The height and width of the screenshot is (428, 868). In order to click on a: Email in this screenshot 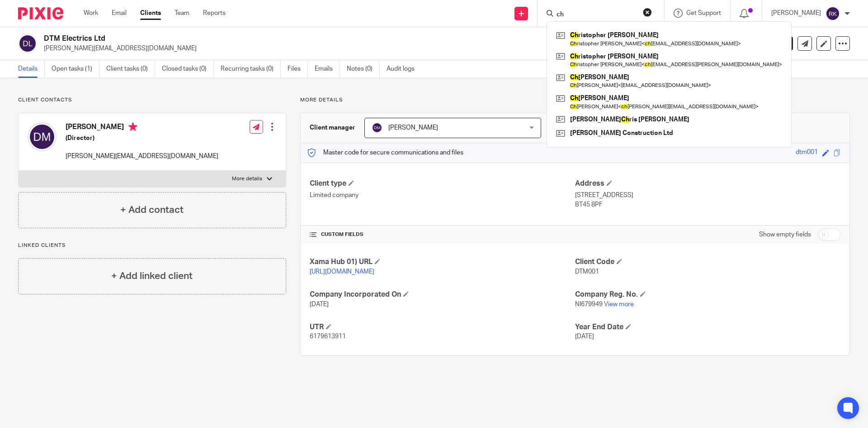, I will do `click(119, 13)`.